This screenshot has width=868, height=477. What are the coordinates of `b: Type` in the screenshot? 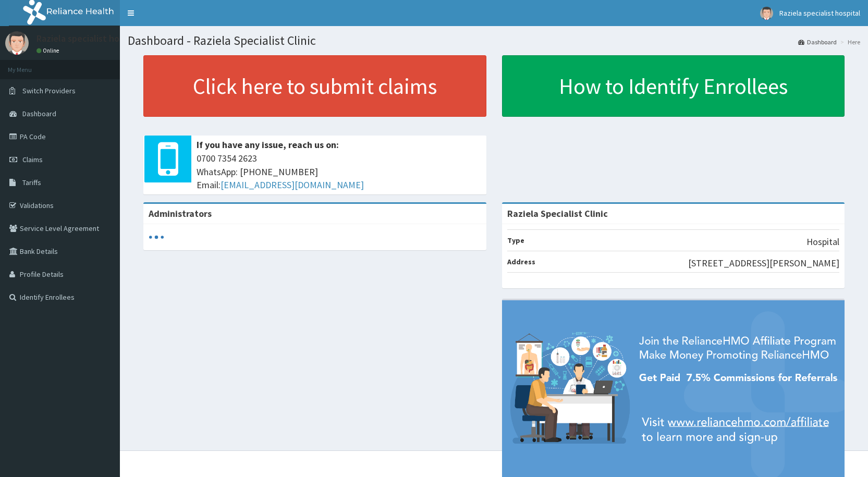 It's located at (516, 241).